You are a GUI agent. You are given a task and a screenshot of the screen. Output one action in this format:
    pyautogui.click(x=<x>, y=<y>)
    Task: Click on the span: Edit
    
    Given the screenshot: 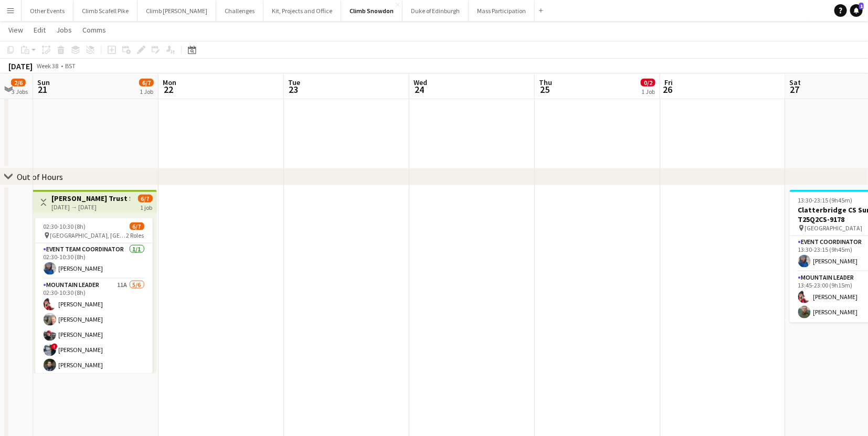 What is the action you would take?
    pyautogui.click(x=40, y=30)
    